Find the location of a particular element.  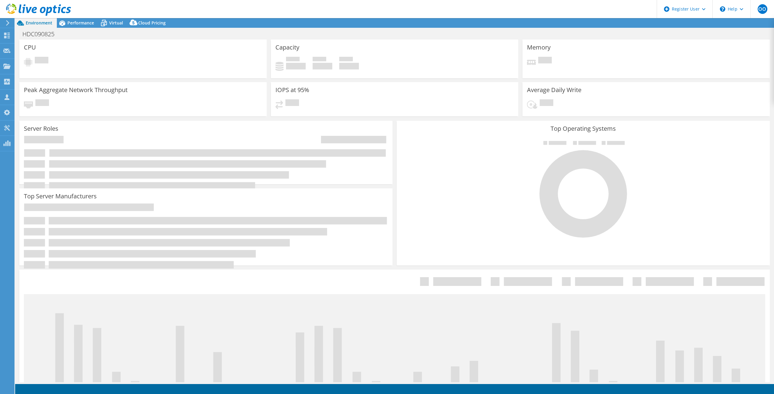

span: Cloud Pricing is located at coordinates (152, 23).